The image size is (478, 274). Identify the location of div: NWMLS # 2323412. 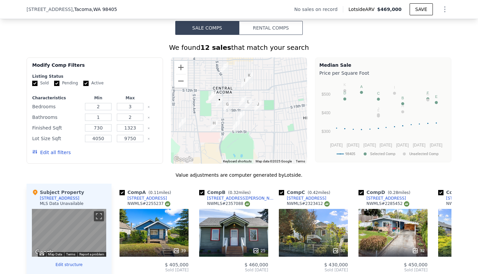
(308, 203).